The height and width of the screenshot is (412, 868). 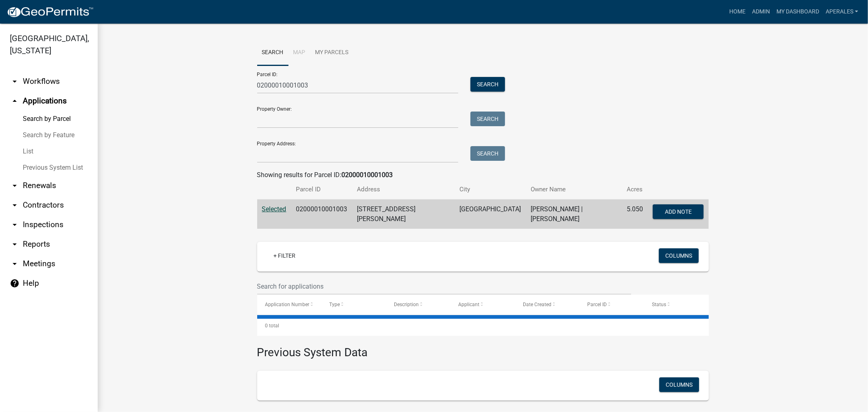 What do you see at coordinates (285, 255) in the screenshot?
I see `a: + Filter` at bounding box center [285, 255].